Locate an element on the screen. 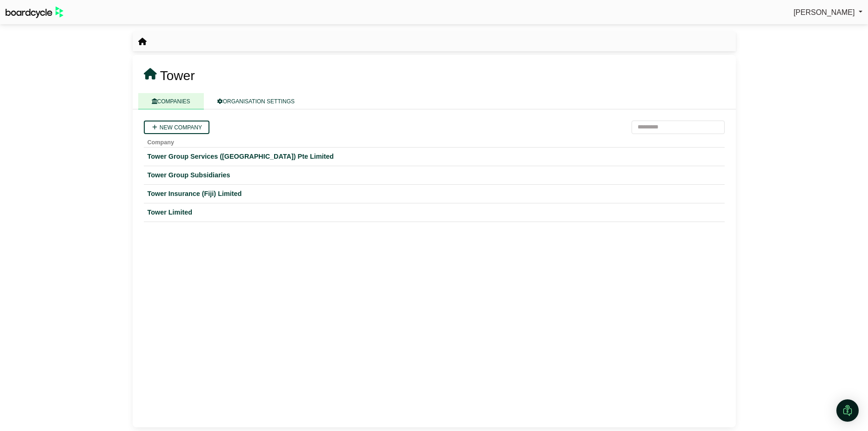  div: Tower Insurance (Fiji) Limited is located at coordinates (435, 194).